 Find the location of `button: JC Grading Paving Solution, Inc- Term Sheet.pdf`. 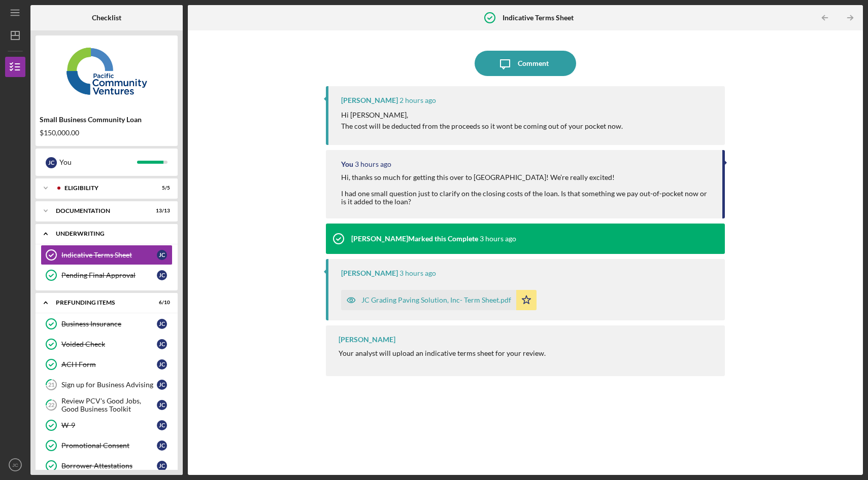

button: JC Grading Paving Solution, Inc- Term Sheet.pdf is located at coordinates (439, 300).